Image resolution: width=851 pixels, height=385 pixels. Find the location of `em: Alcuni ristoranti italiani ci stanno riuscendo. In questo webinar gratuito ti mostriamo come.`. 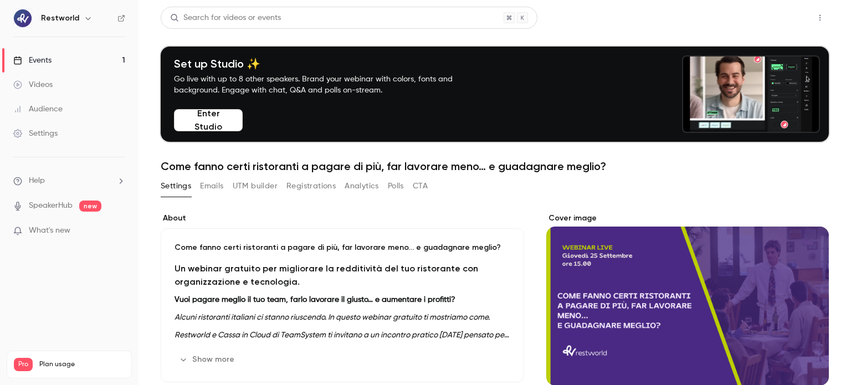

em: Alcuni ristoranti italiani ci stanno riuscendo. In questo webinar gratuito ti mostriamo come. is located at coordinates (332, 317).